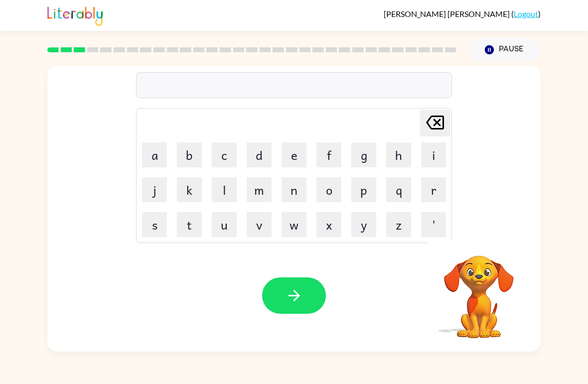 The image size is (588, 384). What do you see at coordinates (525, 14) in the screenshot?
I see `a: Logout` at bounding box center [525, 14].